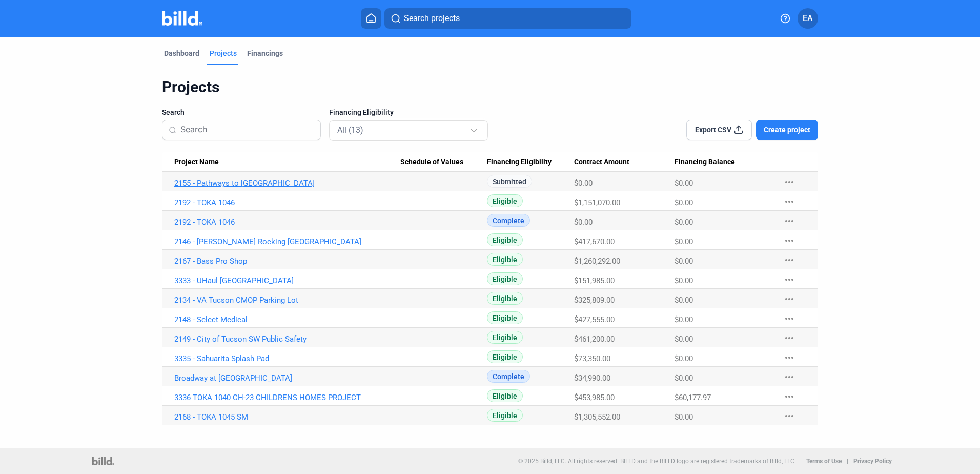 The width and height of the screenshot is (980, 474). What do you see at coordinates (713, 130) in the screenshot?
I see `span: Export CSV` at bounding box center [713, 130].